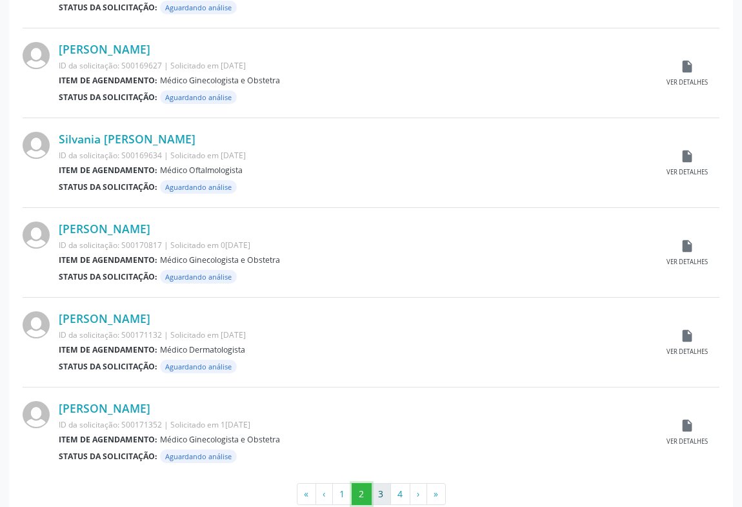 This screenshot has height=507, width=742. What do you see at coordinates (324, 494) in the screenshot?
I see `button: Go to previous page` at bounding box center [324, 494].